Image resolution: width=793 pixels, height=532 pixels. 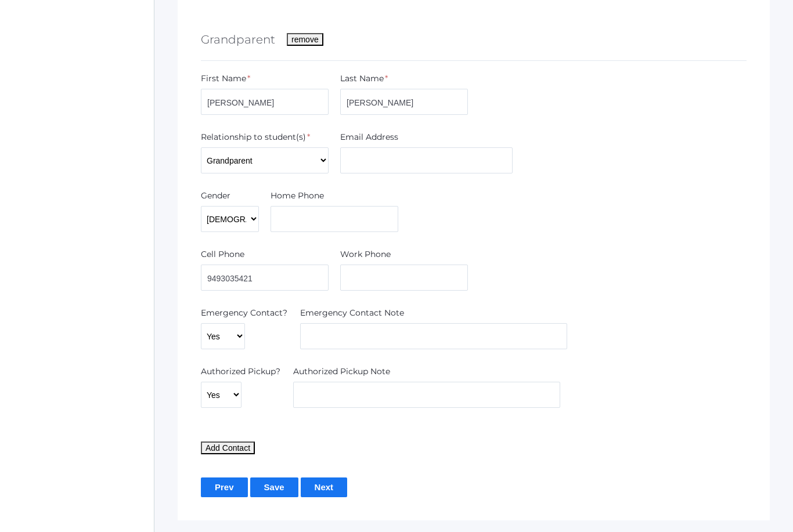 What do you see at coordinates (324, 487) in the screenshot?
I see `input: Next` at bounding box center [324, 487].